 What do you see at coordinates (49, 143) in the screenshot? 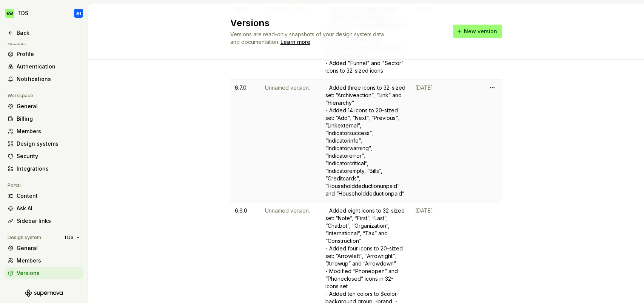
I see `div: Design systems` at bounding box center [49, 143].